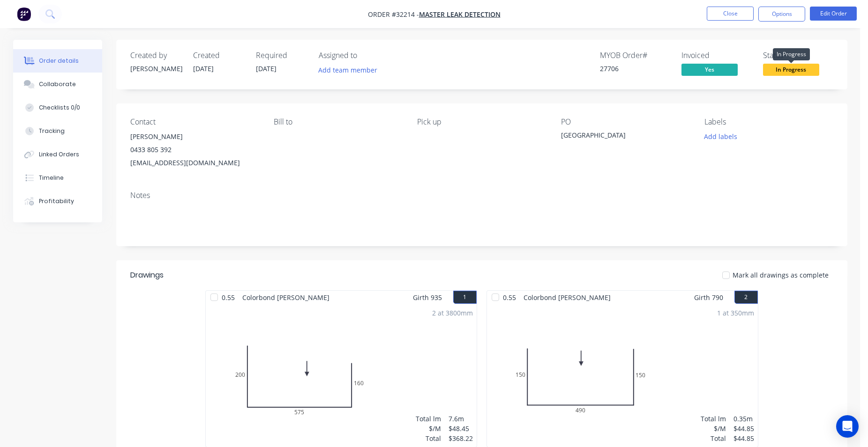 The image size is (868, 447). I want to click on button: Linked Orders, so click(58, 154).